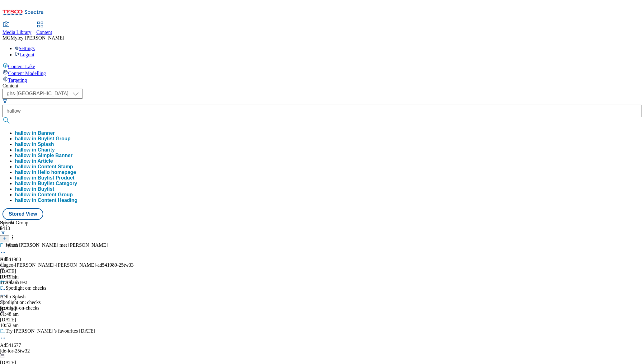 This screenshot has height=364, width=644. Describe the element at coordinates (26, 288) in the screenshot. I see `div: Spotlight on: checks` at that location.